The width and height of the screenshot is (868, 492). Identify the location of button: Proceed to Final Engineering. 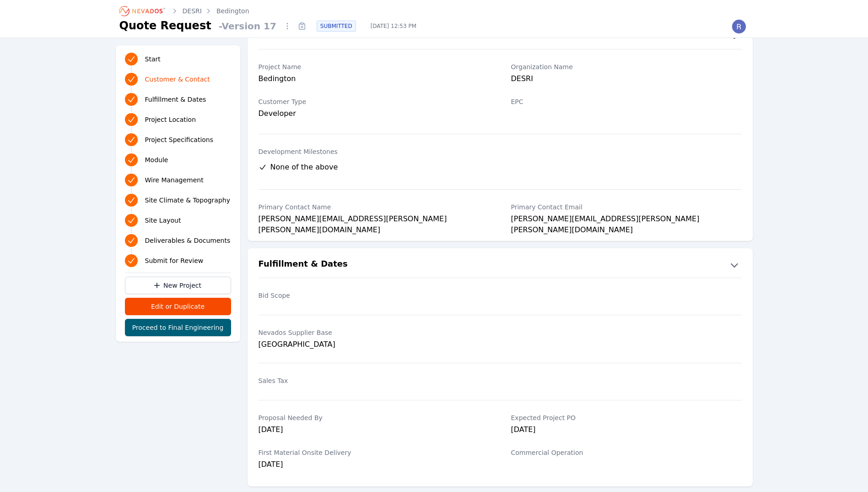
(178, 328).